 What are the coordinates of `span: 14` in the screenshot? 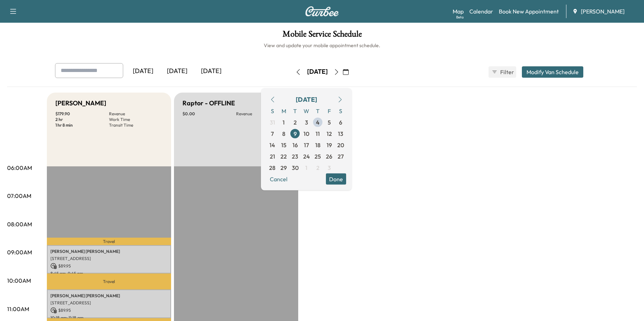 It's located at (272, 145).